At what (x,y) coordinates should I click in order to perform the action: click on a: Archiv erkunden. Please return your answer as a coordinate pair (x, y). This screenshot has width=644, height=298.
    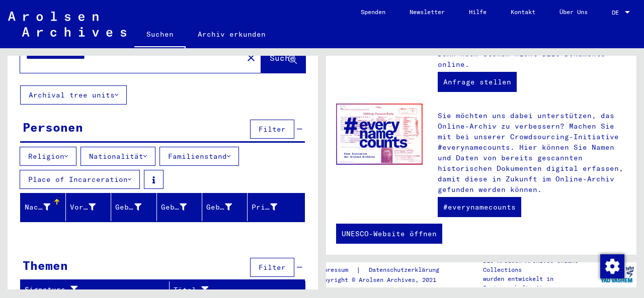
    Looking at the image, I should click on (231, 34).